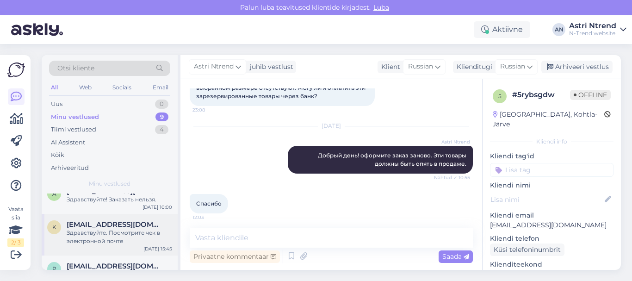  Describe the element at coordinates (270, 67) in the screenshot. I see `div: juhib vestlust` at that location.